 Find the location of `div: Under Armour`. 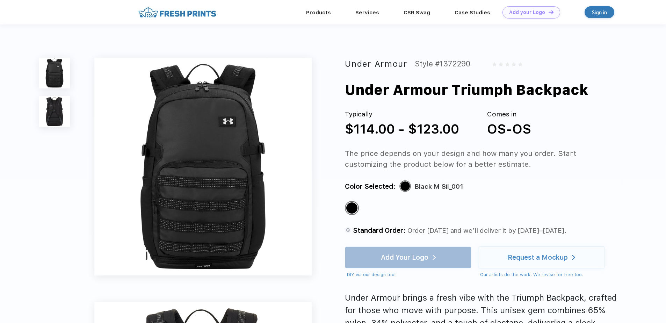

div: Under Armour is located at coordinates (376, 64).